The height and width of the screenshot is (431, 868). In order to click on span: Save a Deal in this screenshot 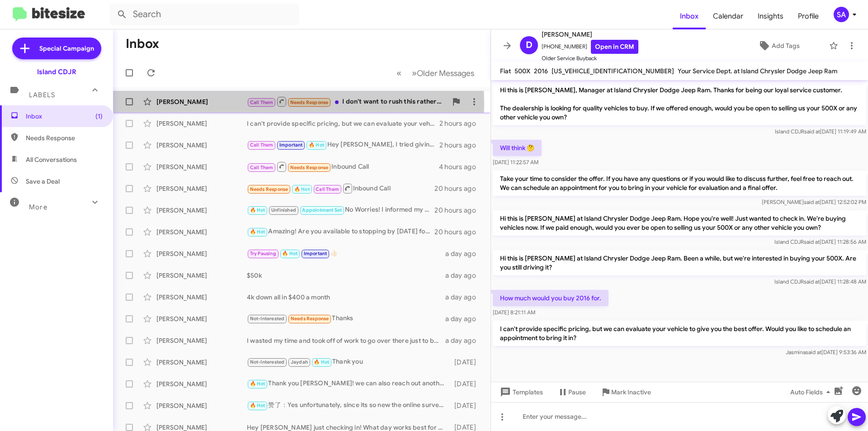, I will do `click(43, 182)`.